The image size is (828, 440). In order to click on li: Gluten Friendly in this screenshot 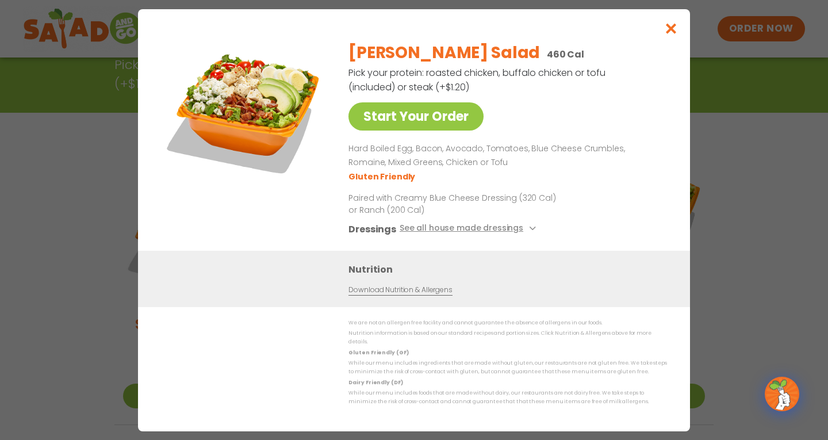, I will do `click(382, 176)`.